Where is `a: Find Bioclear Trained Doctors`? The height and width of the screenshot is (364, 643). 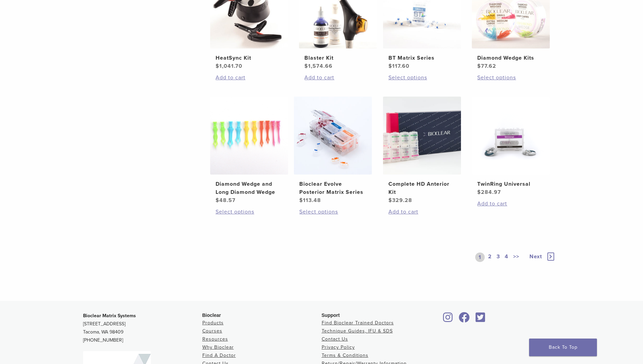
a: Find Bioclear Trained Doctors is located at coordinates (358, 323).